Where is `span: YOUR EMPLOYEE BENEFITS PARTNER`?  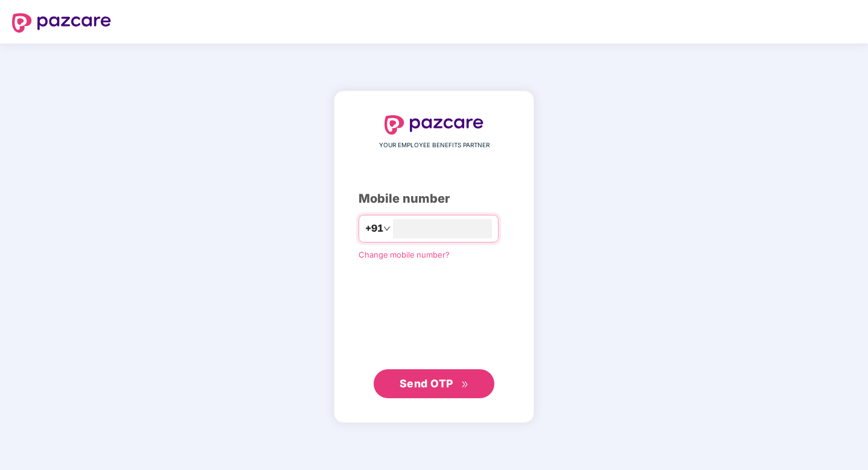 span: YOUR EMPLOYEE BENEFITS PARTNER is located at coordinates (434, 146).